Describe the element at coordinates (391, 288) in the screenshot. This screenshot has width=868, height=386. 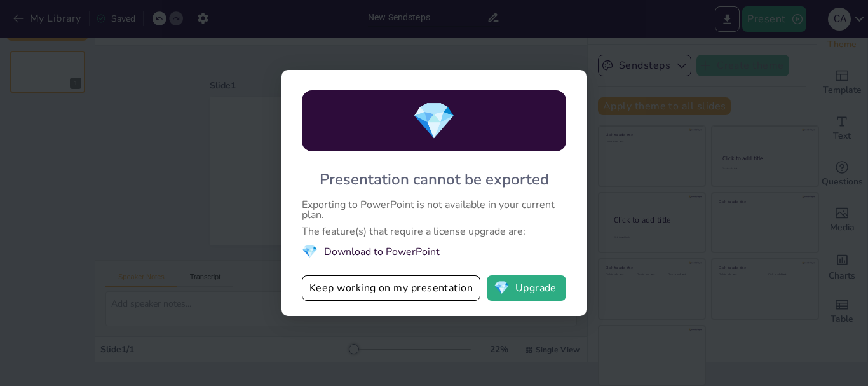
I see `button: Keep working on my presentation` at that location.